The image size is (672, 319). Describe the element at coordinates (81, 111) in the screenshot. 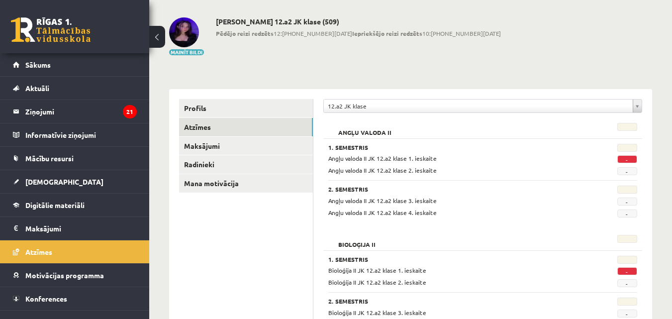

I see `legend: Ziņojumi` at that location.